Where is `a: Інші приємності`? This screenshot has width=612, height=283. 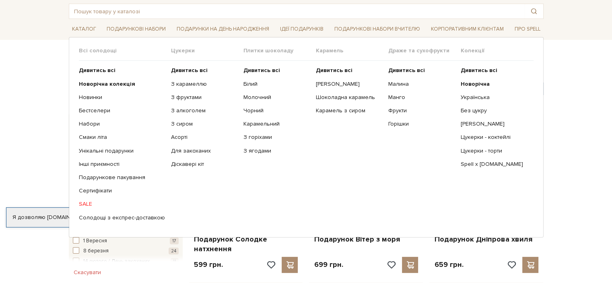 a: Інші приємності is located at coordinates (122, 164).